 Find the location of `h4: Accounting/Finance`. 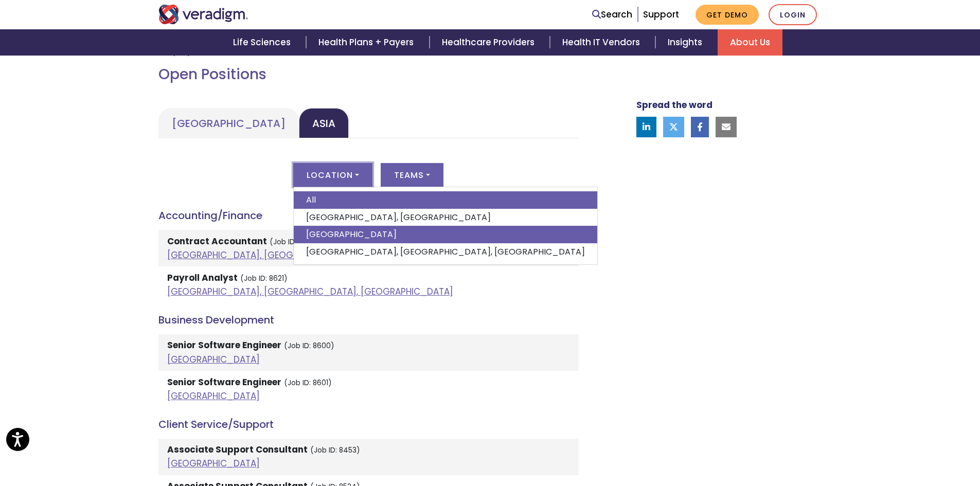

h4: Accounting/Finance is located at coordinates (368, 216).